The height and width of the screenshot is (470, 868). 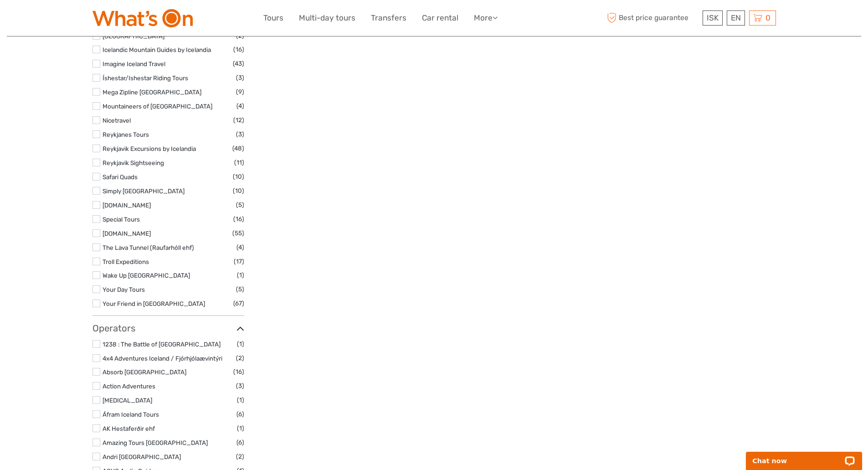 I want to click on a: Imagine Iceland Travel, so click(x=134, y=64).